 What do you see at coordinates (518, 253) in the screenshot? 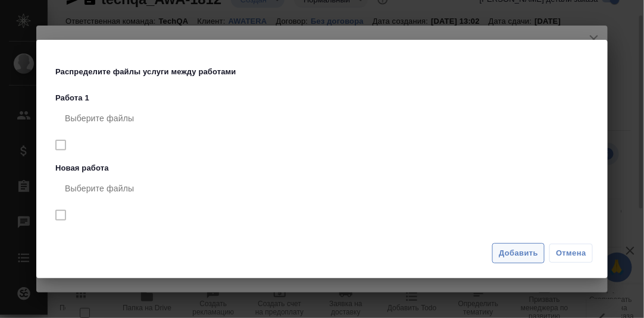
I see `button: Добавить` at bounding box center [518, 253].